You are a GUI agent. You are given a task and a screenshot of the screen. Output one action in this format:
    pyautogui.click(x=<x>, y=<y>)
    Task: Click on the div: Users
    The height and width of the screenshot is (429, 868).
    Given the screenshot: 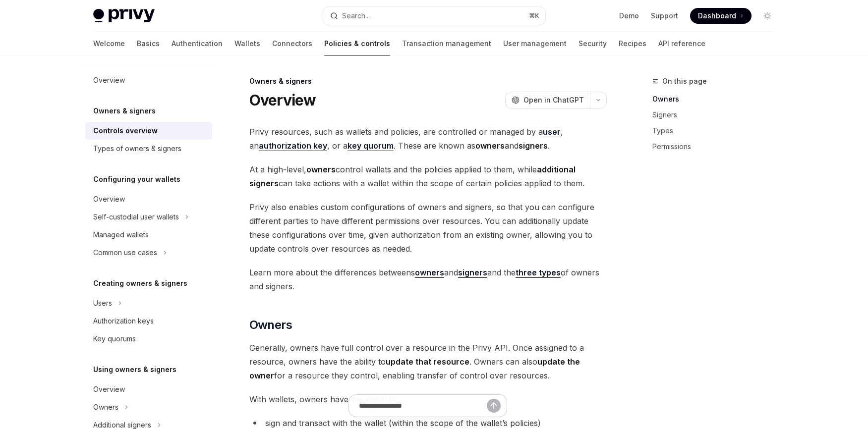 What is the action you would take?
    pyautogui.click(x=102, y=303)
    